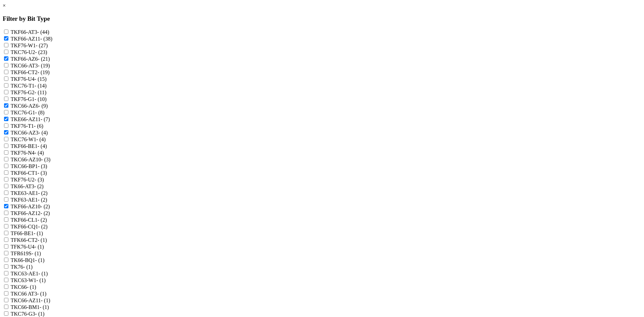  What do you see at coordinates (28, 280) in the screenshot?
I see `label: TKC63-W1` at bounding box center [28, 280].